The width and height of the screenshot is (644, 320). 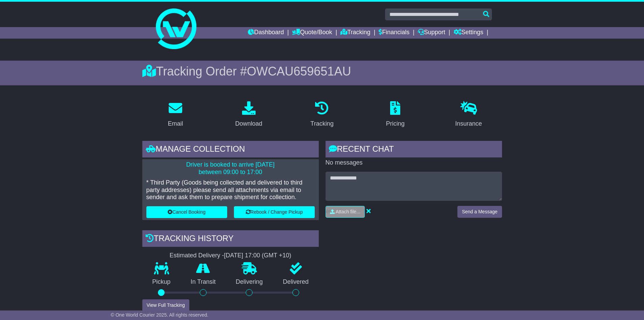 What do you see at coordinates (413, 162) in the screenshot?
I see `p: No messages` at bounding box center [413, 162].